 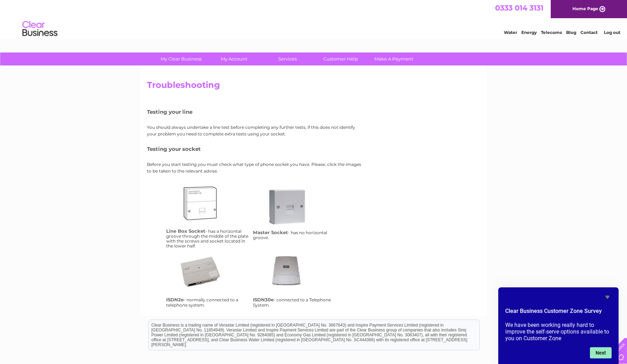 What do you see at coordinates (181, 59) in the screenshot?
I see `a: My Clear Business` at bounding box center [181, 59].